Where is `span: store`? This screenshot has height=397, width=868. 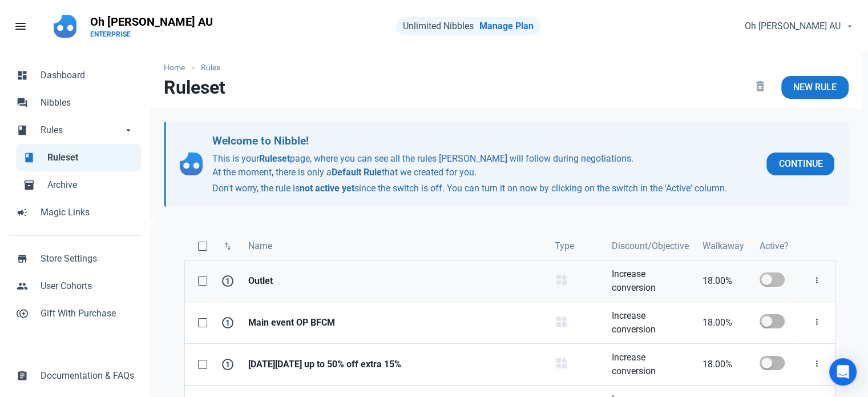 span: store is located at coordinates (22, 257).